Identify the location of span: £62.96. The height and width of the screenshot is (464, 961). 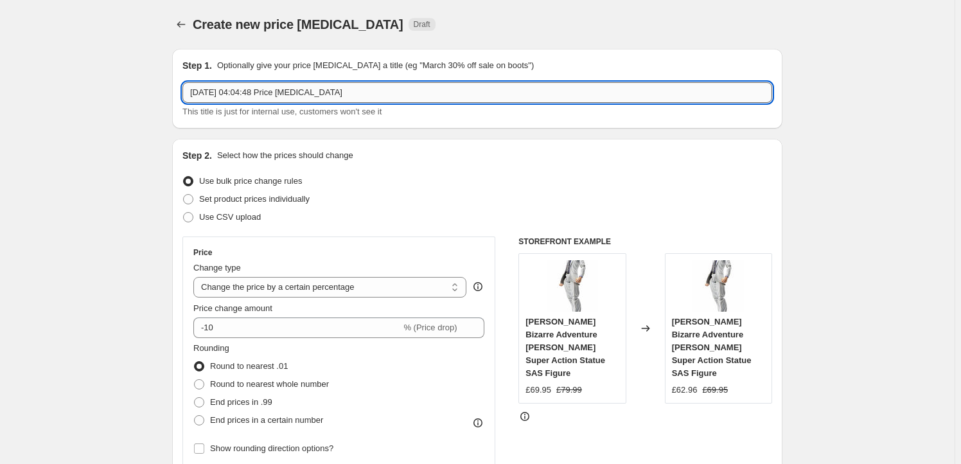
(685, 389).